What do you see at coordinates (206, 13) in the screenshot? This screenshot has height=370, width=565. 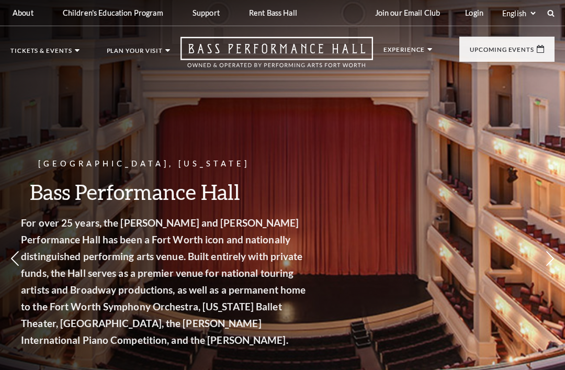 I see `p: Support` at bounding box center [206, 13].